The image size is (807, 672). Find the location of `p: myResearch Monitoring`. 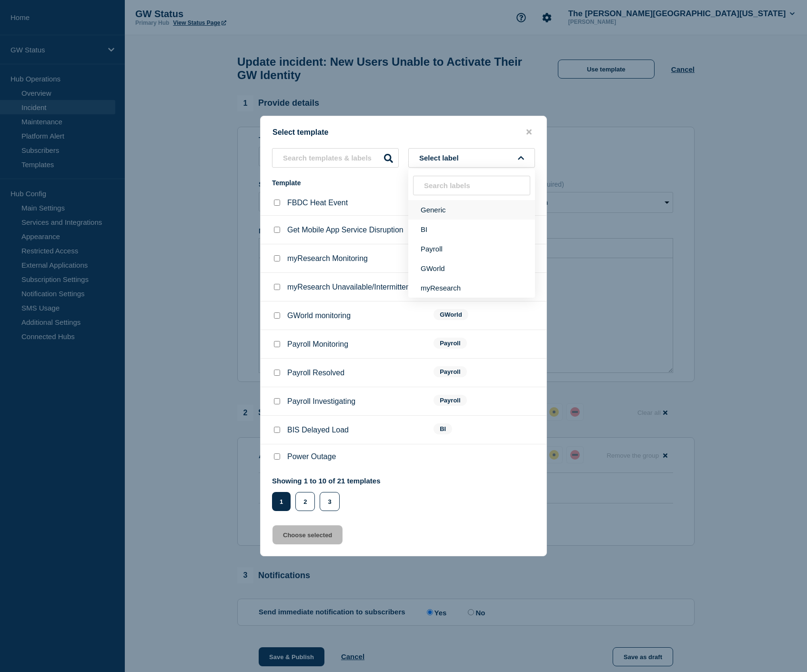

p: myResearch Monitoring is located at coordinates (327, 258).